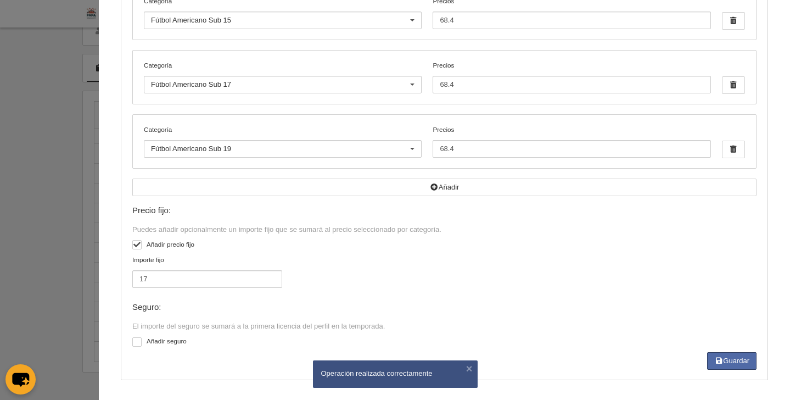 Image resolution: width=790 pixels, height=400 pixels. I want to click on div: Seguro:, so click(444, 307).